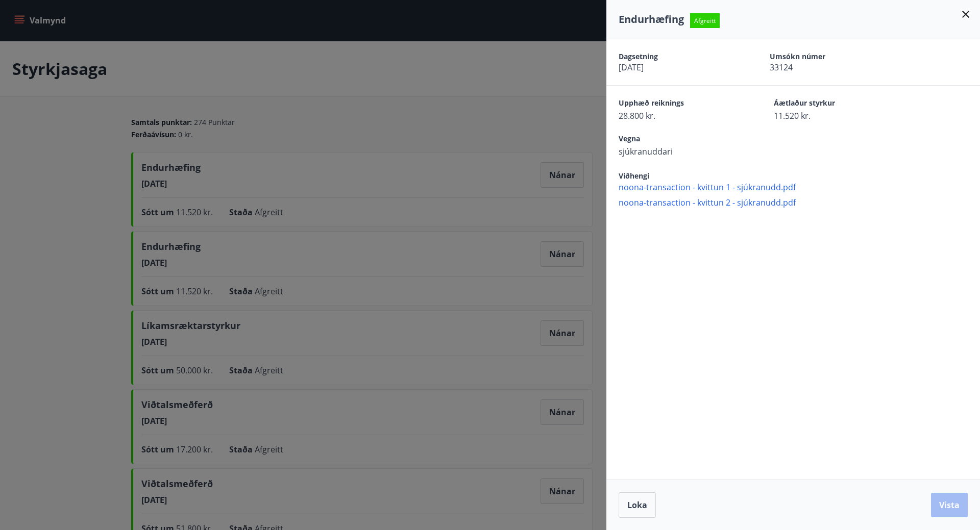  Describe the element at coordinates (634, 176) in the screenshot. I see `span: Viðhengi` at that location.